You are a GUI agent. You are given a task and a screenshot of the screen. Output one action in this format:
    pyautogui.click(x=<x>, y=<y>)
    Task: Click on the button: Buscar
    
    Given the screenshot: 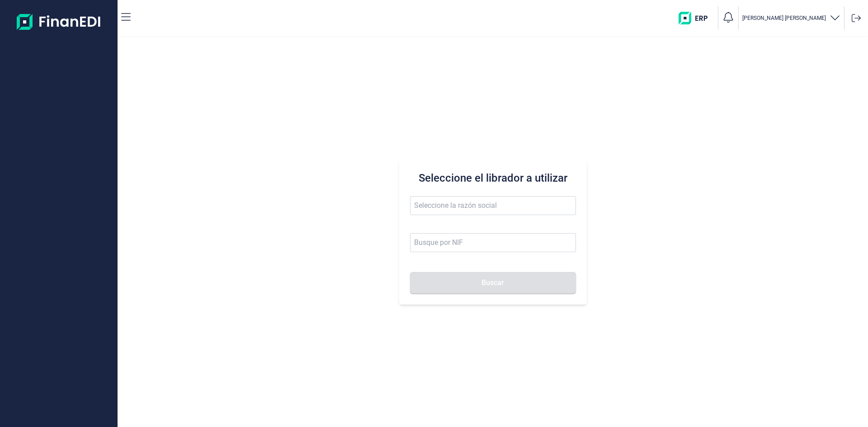 What is the action you would take?
    pyautogui.click(x=493, y=283)
    